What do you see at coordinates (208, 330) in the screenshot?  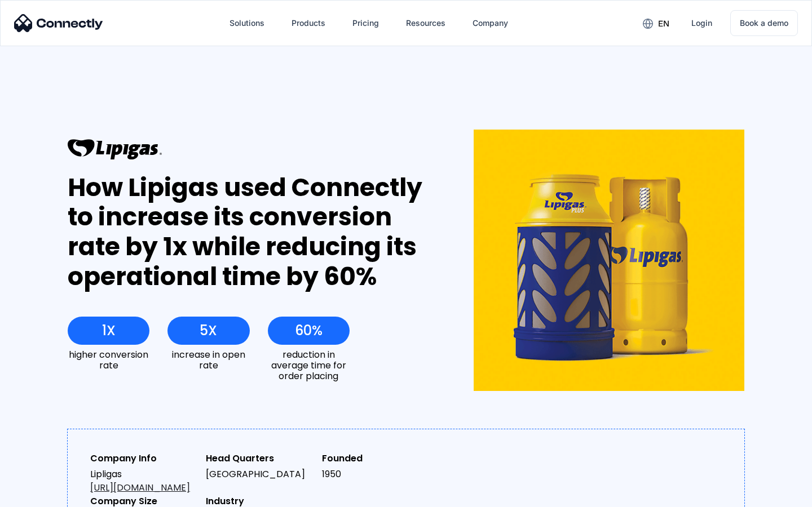 I see `div: 5X` at bounding box center [208, 330].